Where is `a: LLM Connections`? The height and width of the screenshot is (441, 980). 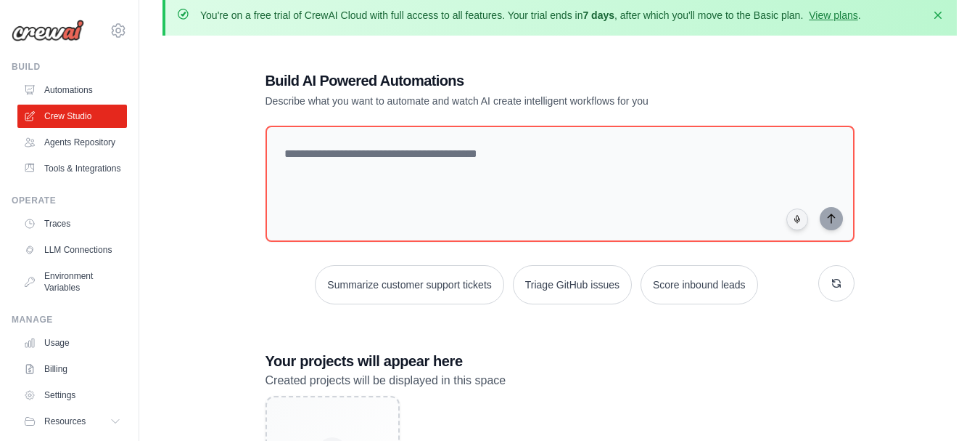
a: LLM Connections is located at coordinates (71, 250).